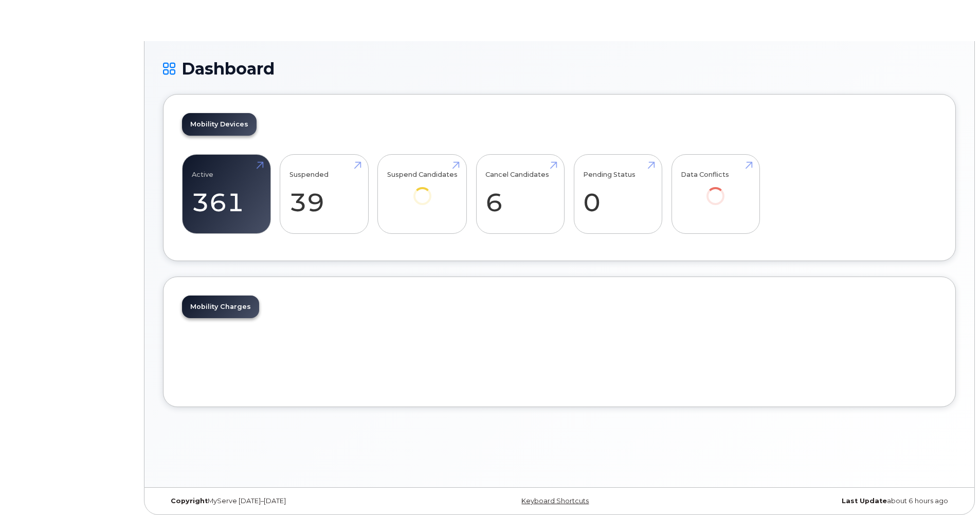 The image size is (980, 515). What do you see at coordinates (618, 194) in the screenshot?
I see `a: Pending Status 0` at bounding box center [618, 194].